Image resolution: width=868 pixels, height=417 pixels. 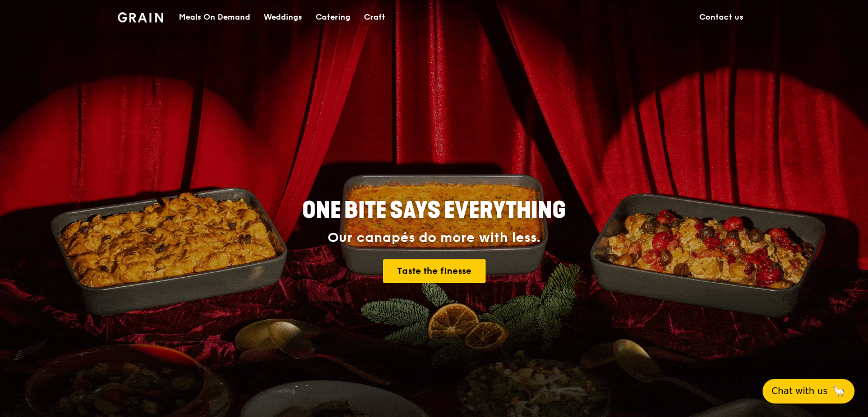 I want to click on div: Meals On Demand, so click(x=214, y=18).